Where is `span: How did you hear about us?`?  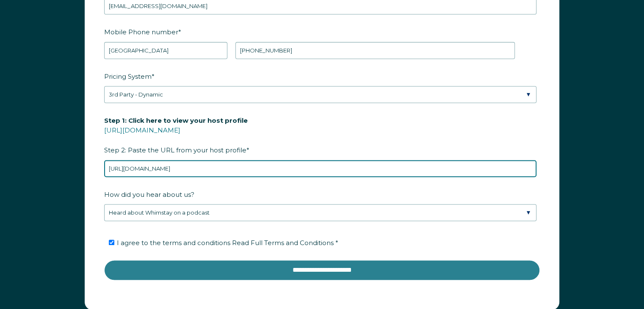
span: How did you hear about us? is located at coordinates (149, 194).